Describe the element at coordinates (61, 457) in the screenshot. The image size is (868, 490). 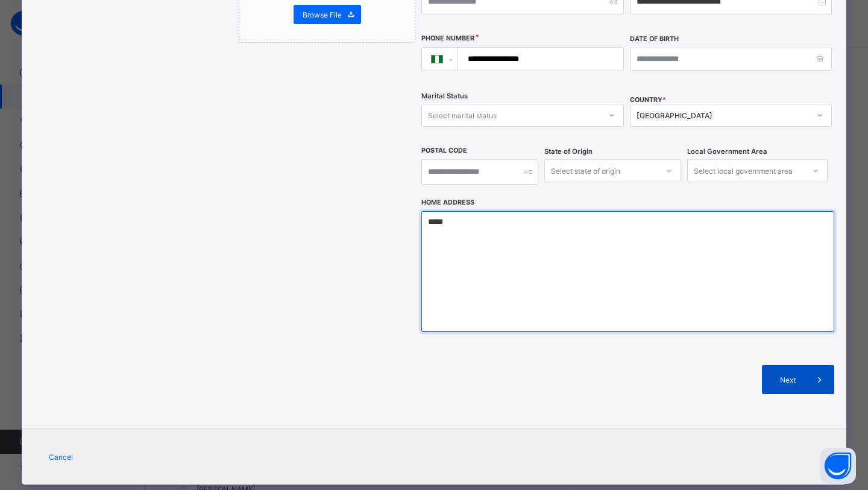
I see `span: Cancel` at that location.